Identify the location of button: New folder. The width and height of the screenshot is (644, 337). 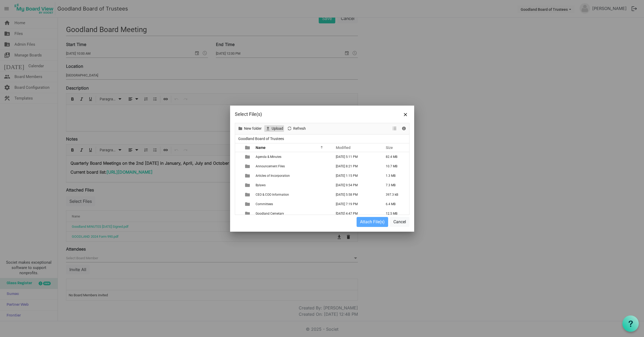
(249, 129).